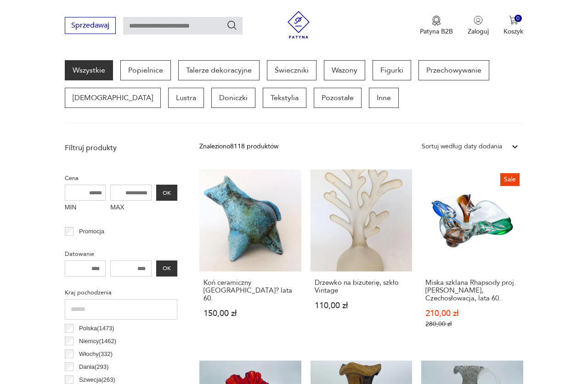 The image size is (588, 384). I want to click on a: Doniczki, so click(233, 98).